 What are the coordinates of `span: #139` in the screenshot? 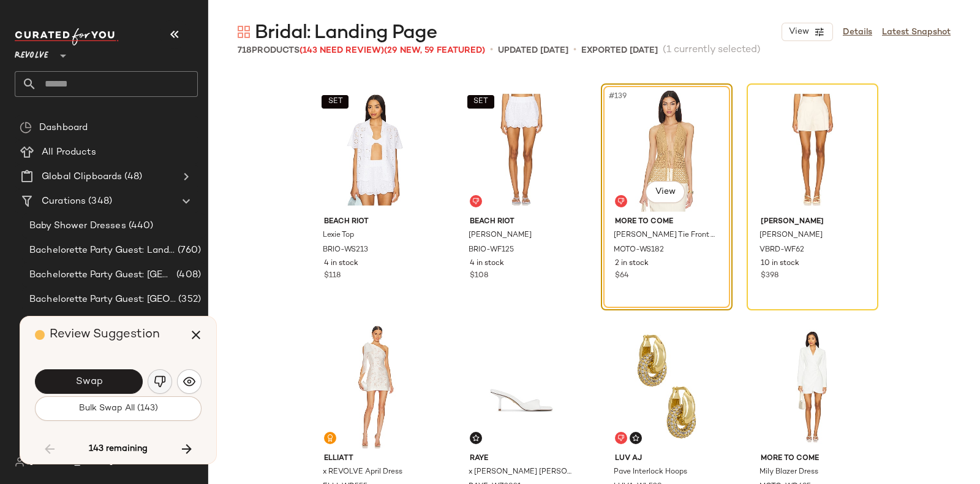 It's located at (618, 96).